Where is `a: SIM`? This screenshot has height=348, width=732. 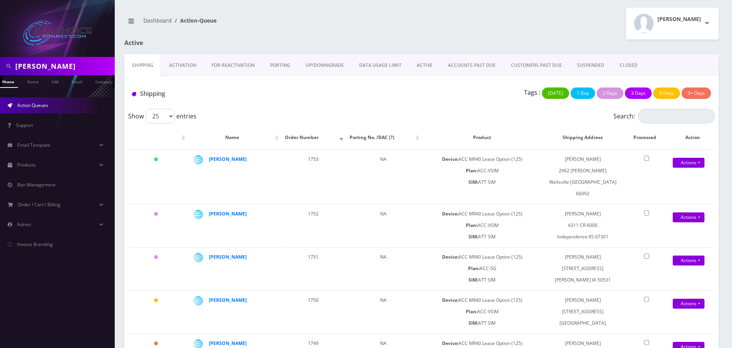 a: SIM is located at coordinates (55, 81).